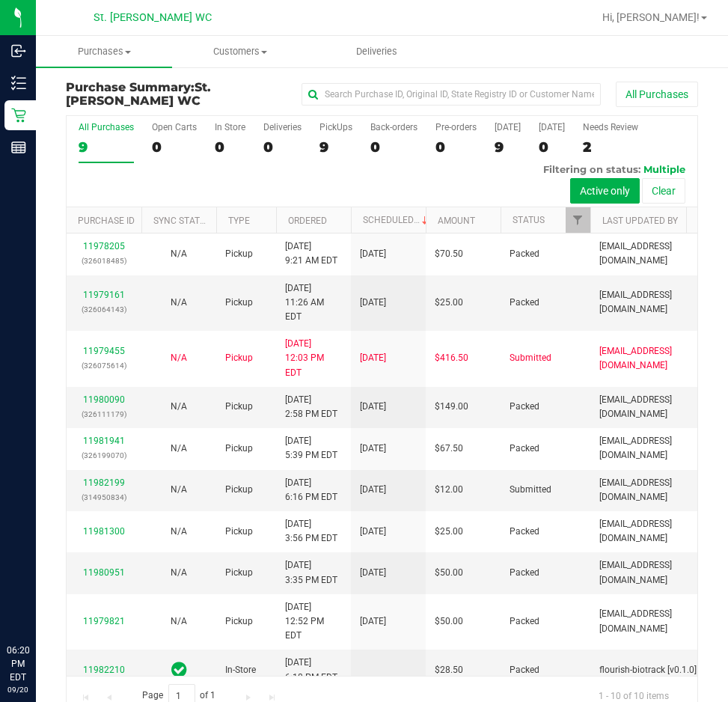 This screenshot has height=702, width=728. What do you see at coordinates (104, 456) in the screenshot?
I see `p: (326199070)` at bounding box center [104, 456].